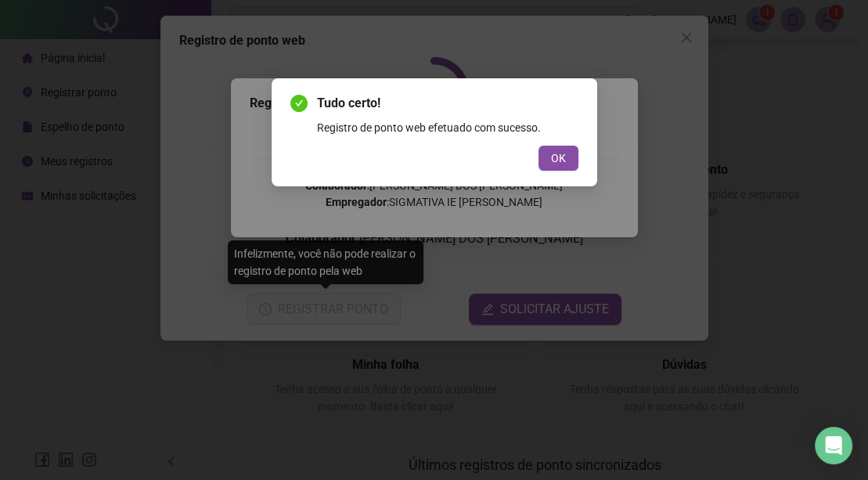 The width and height of the screenshot is (868, 480). What do you see at coordinates (448, 103) in the screenshot?
I see `span: Tudo certo!` at bounding box center [448, 103].